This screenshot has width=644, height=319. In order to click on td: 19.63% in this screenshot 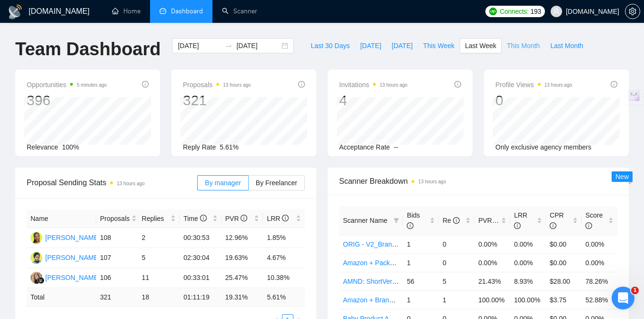, I will do `click(243, 258)`.